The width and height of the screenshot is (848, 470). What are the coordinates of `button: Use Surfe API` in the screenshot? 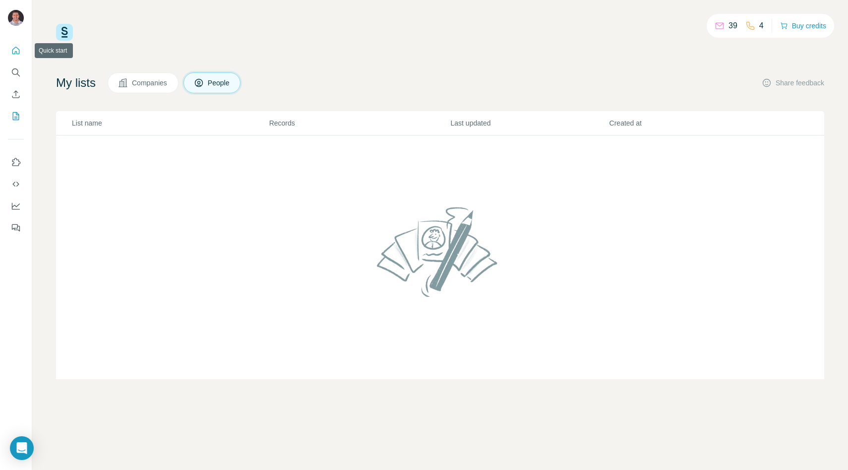 It's located at (16, 184).